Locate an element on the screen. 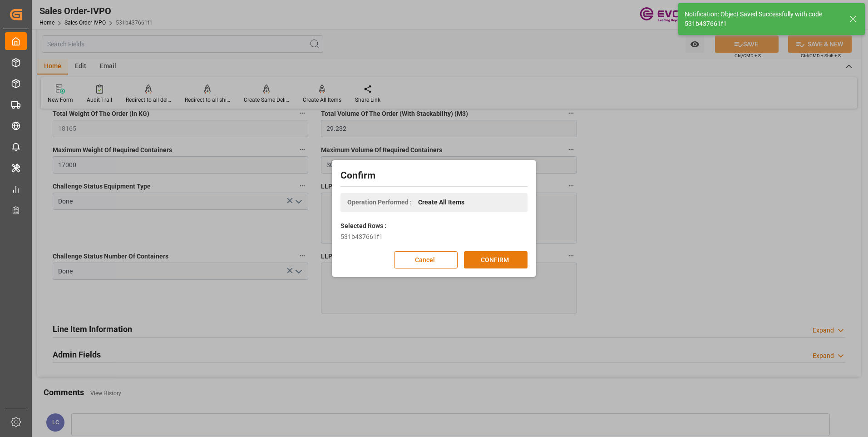 The image size is (868, 437). label: Selected Rows : is located at coordinates (363, 226).